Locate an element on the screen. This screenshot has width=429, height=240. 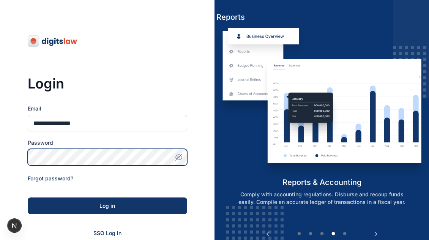
label: Email is located at coordinates (107, 109).